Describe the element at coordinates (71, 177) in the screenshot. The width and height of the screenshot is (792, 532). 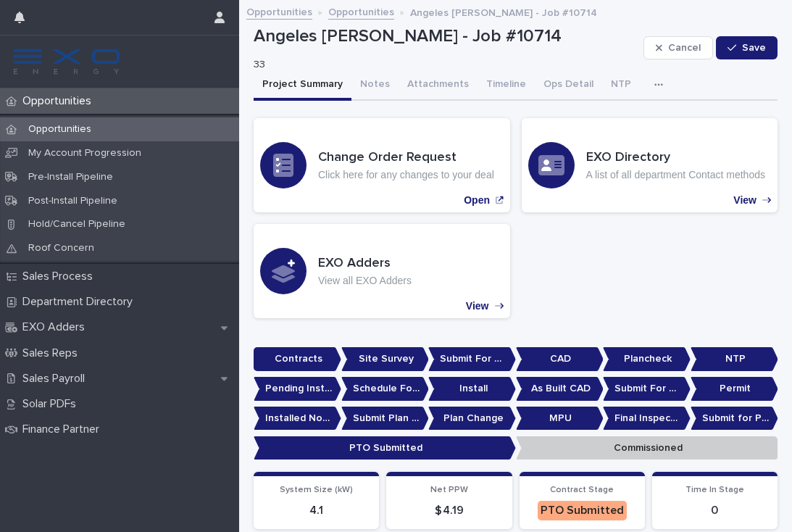
I see `p: Pre-Install Pipeline` at that location.